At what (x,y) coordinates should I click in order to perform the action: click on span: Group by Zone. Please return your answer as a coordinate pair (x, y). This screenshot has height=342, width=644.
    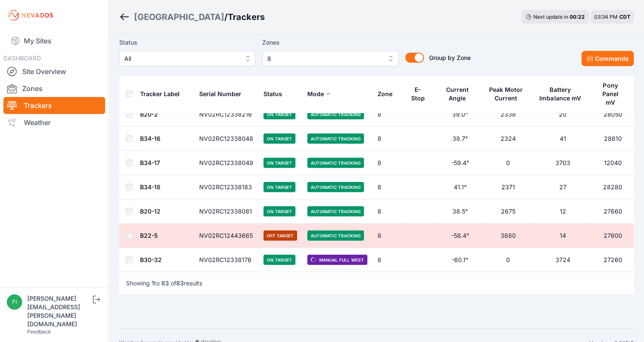
    Looking at the image, I should click on (450, 58).